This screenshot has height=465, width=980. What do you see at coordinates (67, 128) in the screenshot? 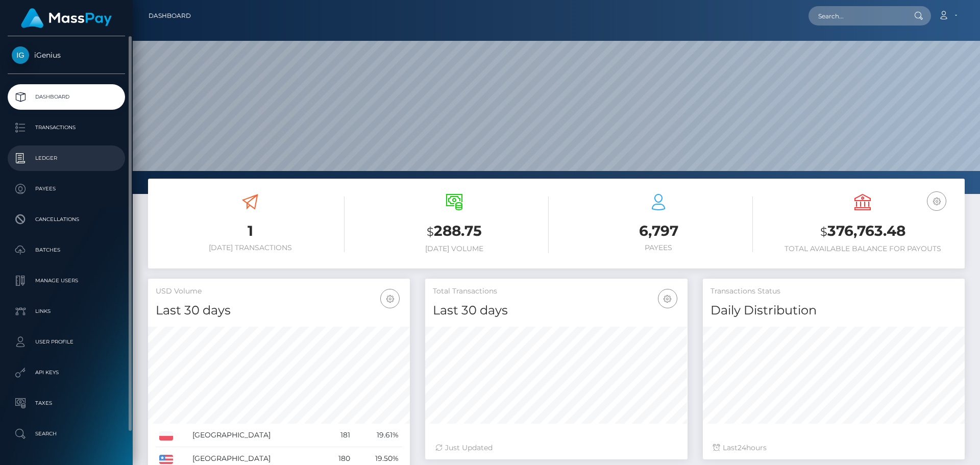
I see `a: Transactions` at bounding box center [67, 128].